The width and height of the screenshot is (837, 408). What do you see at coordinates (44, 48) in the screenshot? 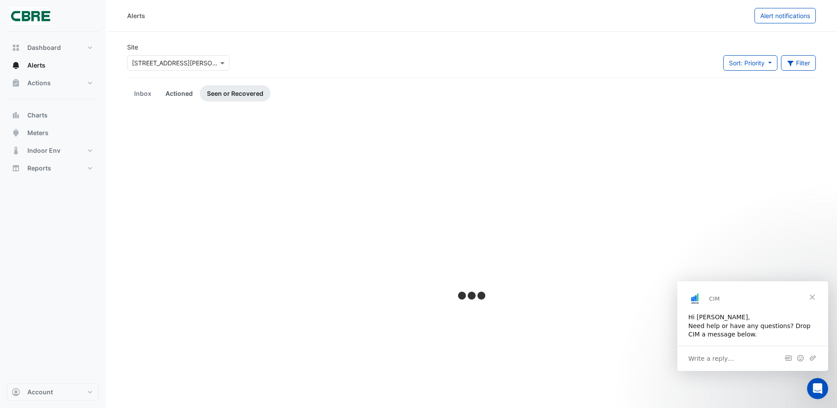
I see `span: Dashboard` at bounding box center [44, 48].